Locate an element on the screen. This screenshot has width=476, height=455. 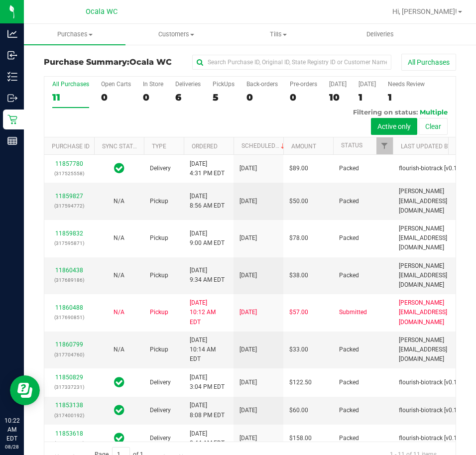
span: Tills is located at coordinates (279, 35).